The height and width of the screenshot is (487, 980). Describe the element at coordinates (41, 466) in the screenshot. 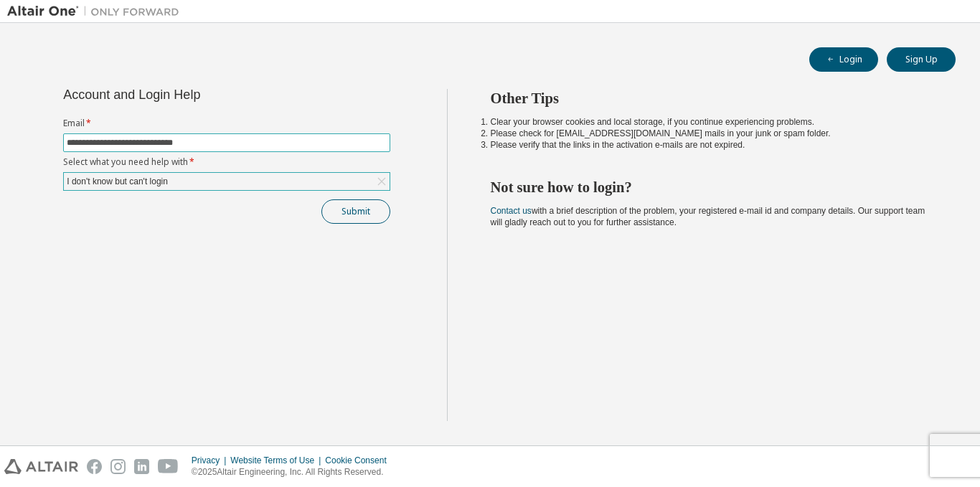

I see `img: altair_logo.svg` at that location.